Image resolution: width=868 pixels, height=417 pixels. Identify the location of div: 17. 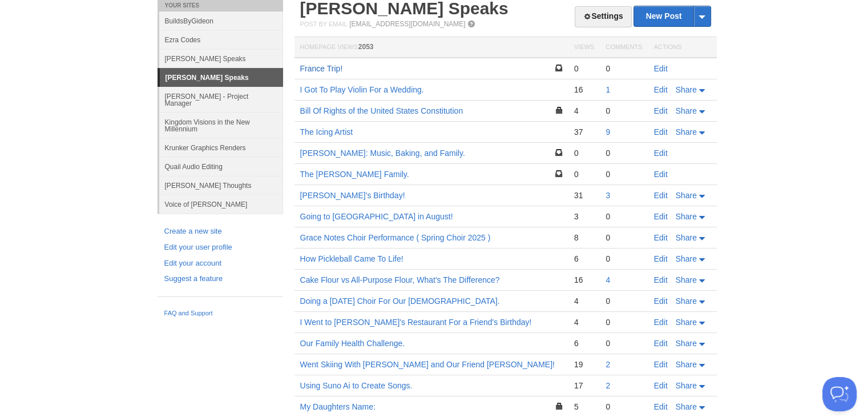
(584, 385).